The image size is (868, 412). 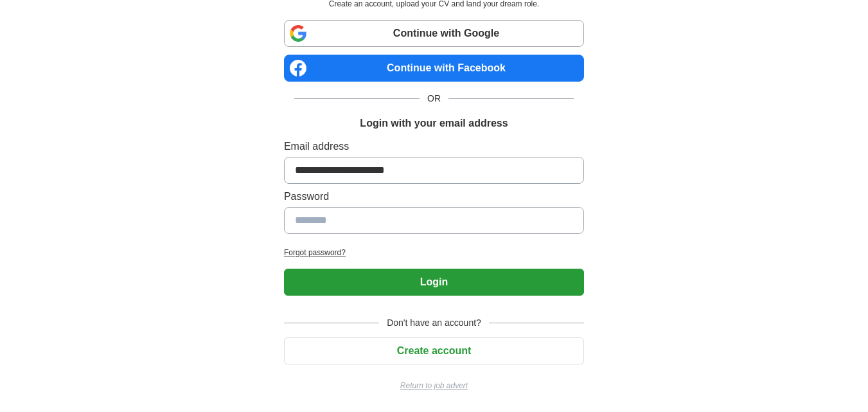 I want to click on a: Create account, so click(x=434, y=350).